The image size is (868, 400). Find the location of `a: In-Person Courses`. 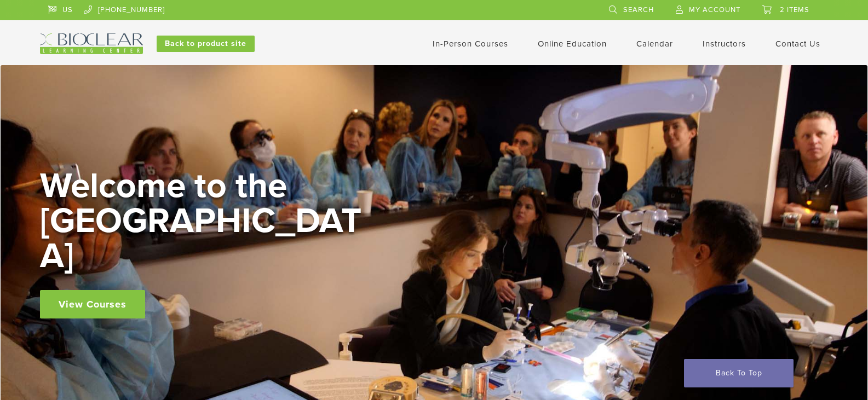

a: In-Person Courses is located at coordinates (470, 44).